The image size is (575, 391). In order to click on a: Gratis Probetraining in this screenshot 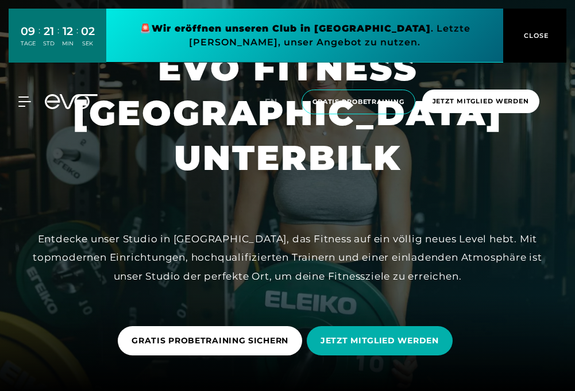, I will do `click(358, 102)`.